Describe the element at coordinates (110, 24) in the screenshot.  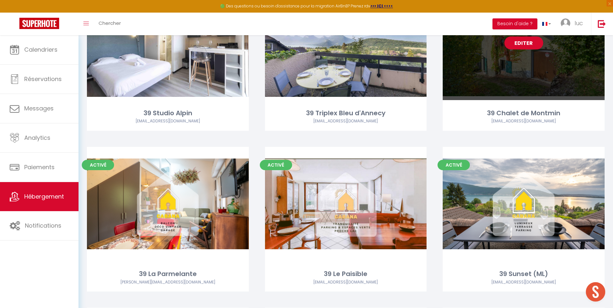
I see `a: Chercher` at that location.